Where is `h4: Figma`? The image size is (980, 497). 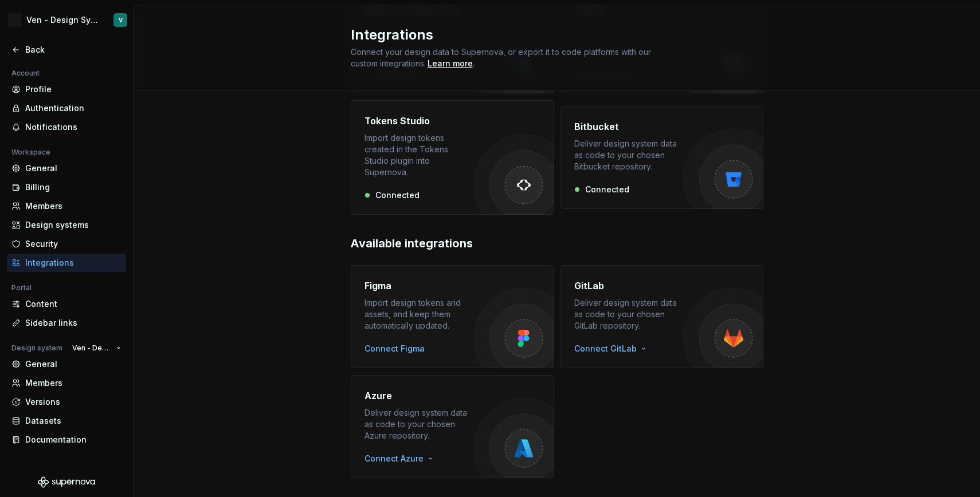 h4: Figma is located at coordinates (377, 286).